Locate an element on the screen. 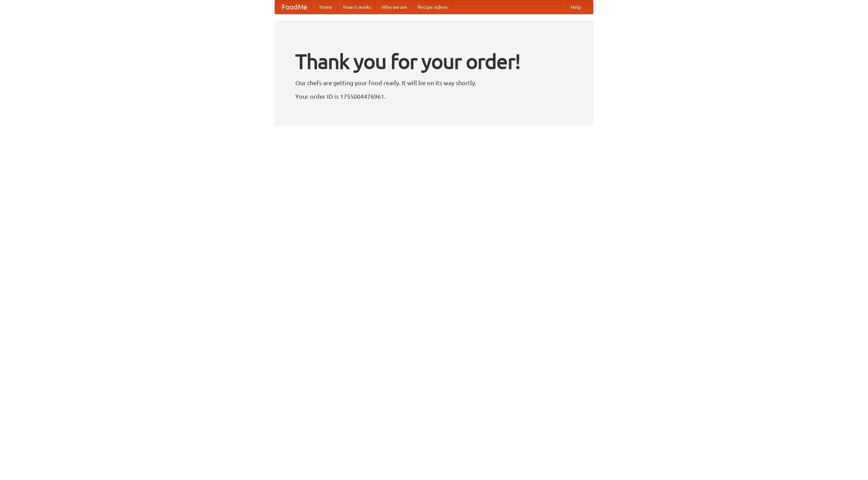  a: Home is located at coordinates (326, 7).